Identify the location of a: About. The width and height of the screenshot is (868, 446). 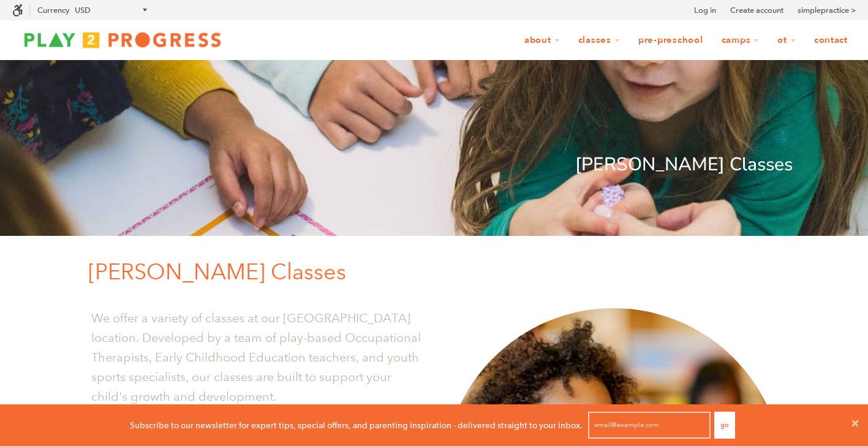
(542, 40).